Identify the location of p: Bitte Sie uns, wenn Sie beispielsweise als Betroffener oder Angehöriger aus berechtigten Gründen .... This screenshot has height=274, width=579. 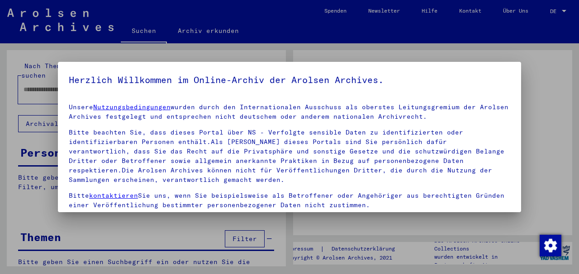
(289, 201).